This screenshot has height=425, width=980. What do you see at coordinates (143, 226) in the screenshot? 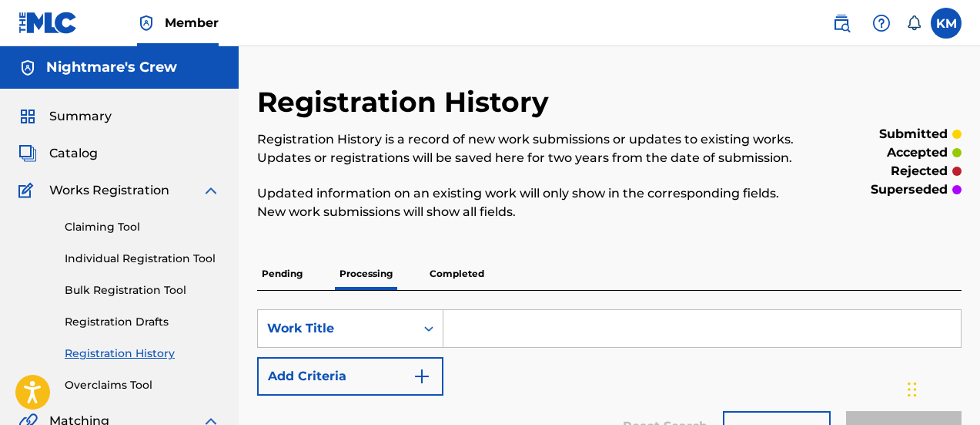
I see `a: Claiming Tool` at bounding box center [143, 226].